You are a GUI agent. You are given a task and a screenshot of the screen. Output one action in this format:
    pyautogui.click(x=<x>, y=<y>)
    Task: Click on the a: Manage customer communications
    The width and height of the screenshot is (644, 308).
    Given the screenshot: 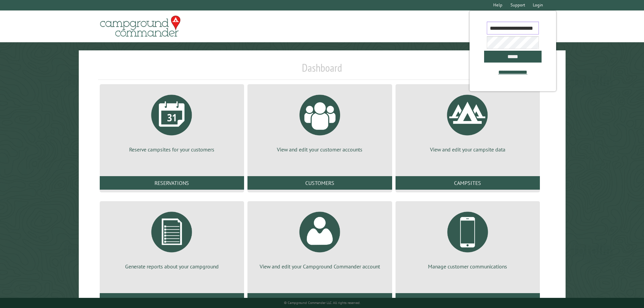 What is the action you would take?
    pyautogui.click(x=468, y=239)
    